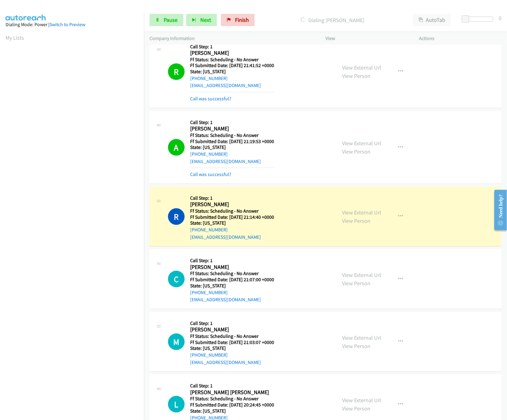 The height and width of the screenshot is (420, 507). Describe the element at coordinates (205, 20) in the screenshot. I see `span: Next` at that location.